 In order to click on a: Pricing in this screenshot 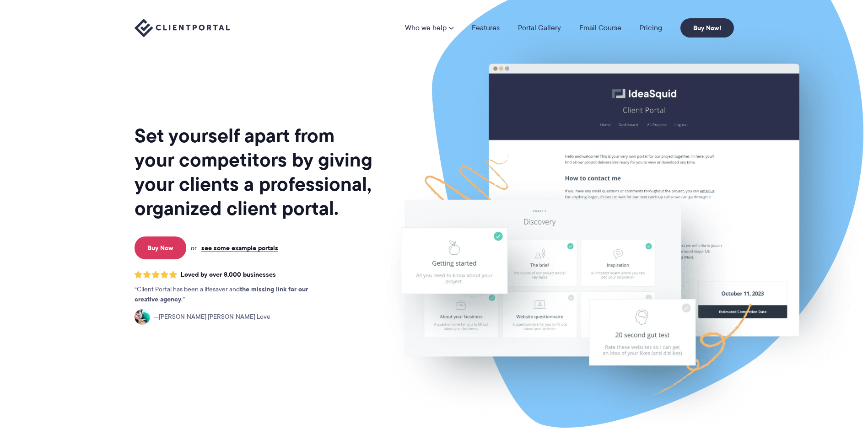, I will do `click(651, 28)`.